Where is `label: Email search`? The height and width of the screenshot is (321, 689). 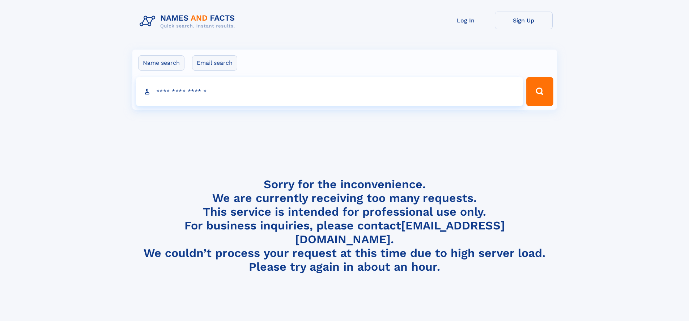
label: Email search is located at coordinates (214, 63).